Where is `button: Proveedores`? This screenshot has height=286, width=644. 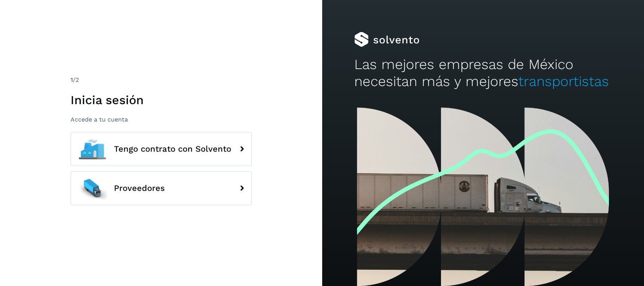 button: Proveedores is located at coordinates (161, 188).